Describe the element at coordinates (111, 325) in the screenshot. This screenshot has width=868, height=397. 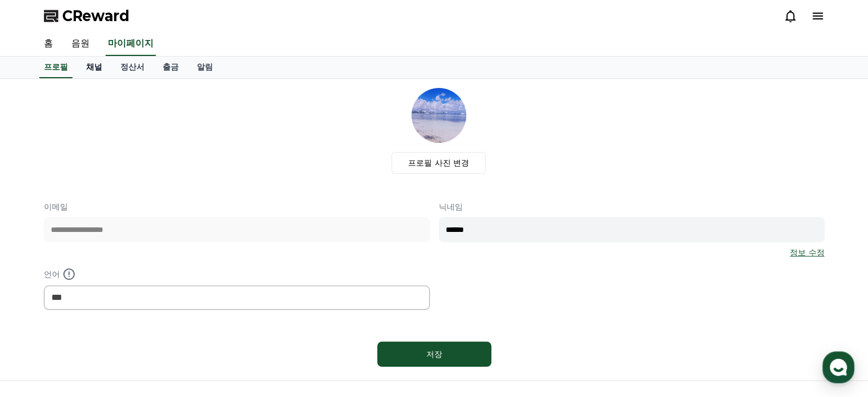
I see `span: 대화` at that location.